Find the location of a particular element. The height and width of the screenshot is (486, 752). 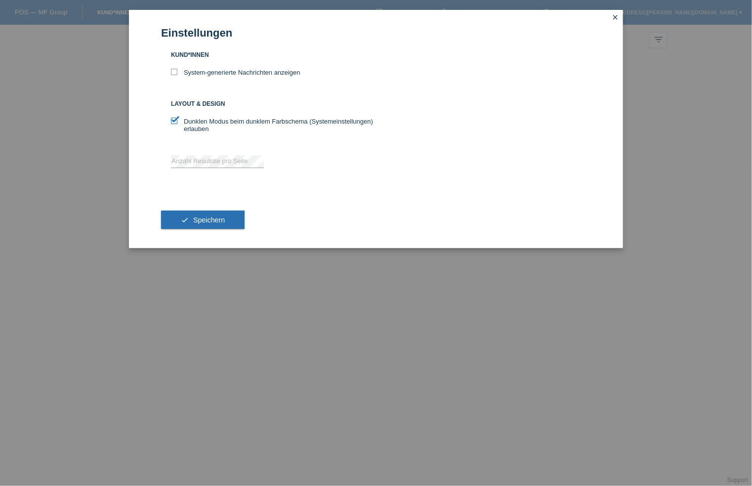

span: Speichern is located at coordinates (209, 220).